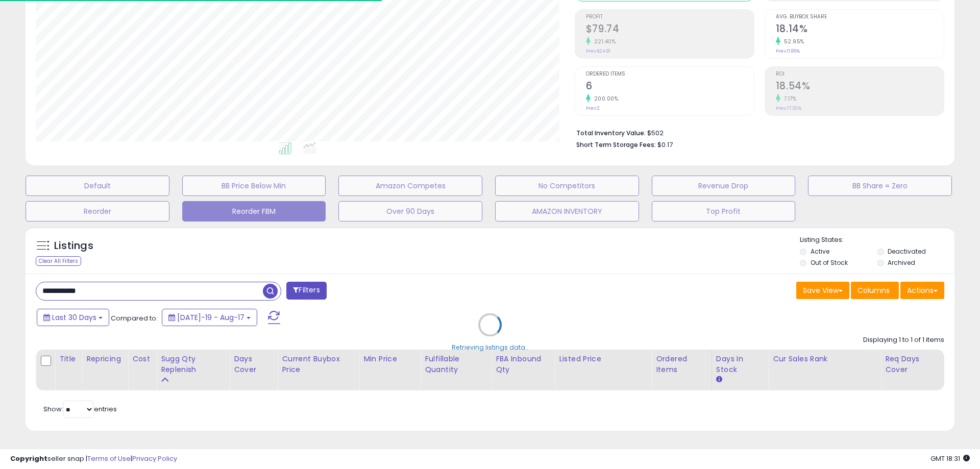  Describe the element at coordinates (665, 144) in the screenshot. I see `span: $0.17` at that location.